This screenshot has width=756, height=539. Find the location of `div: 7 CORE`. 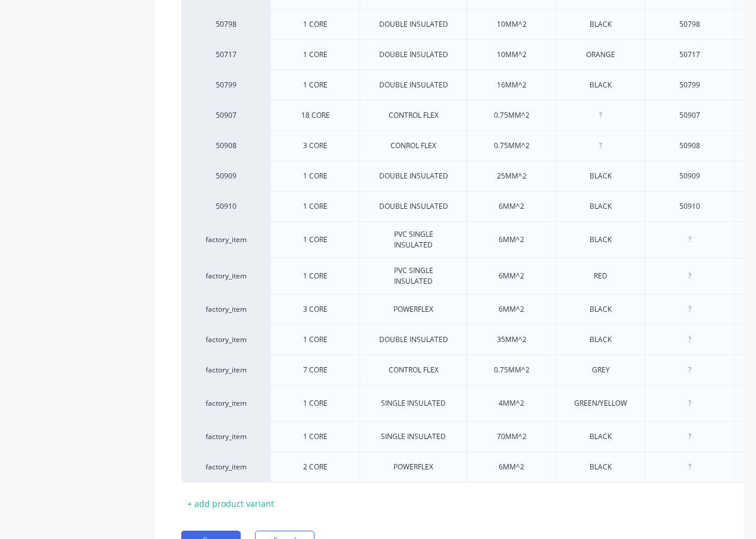

div: 7 CORE is located at coordinates (316, 370).